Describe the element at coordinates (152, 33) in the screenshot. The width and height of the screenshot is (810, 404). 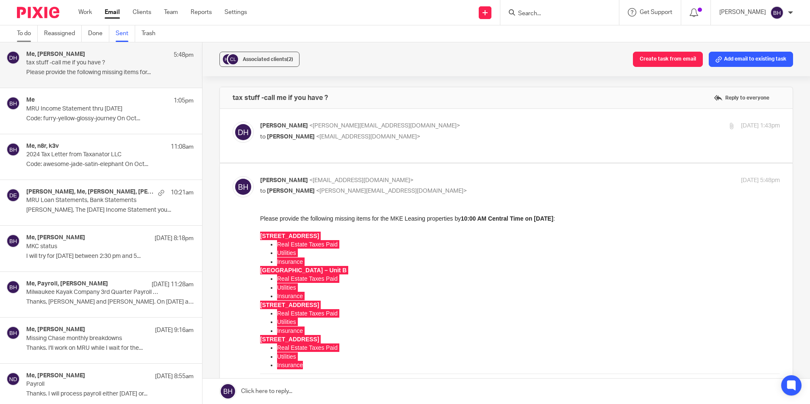
I see `a: Trash` at that location.